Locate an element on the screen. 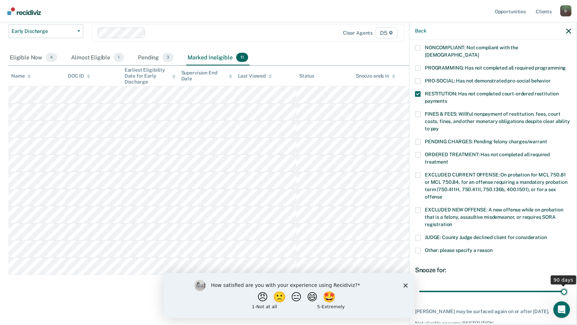  div: Name is located at coordinates (21, 76).